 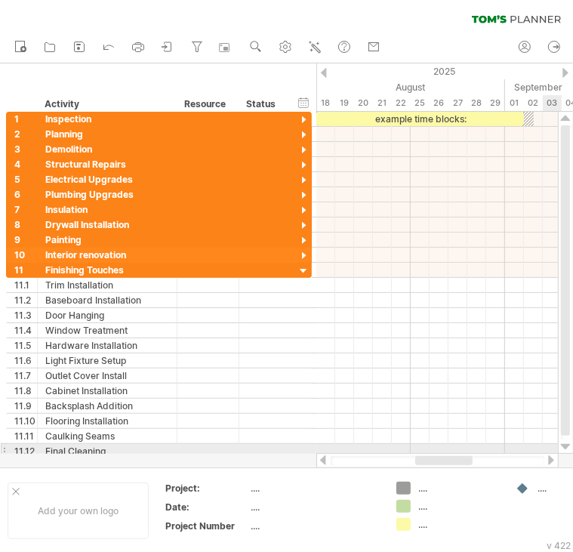 I want to click on div: Backsplash Addition, so click(x=107, y=406).